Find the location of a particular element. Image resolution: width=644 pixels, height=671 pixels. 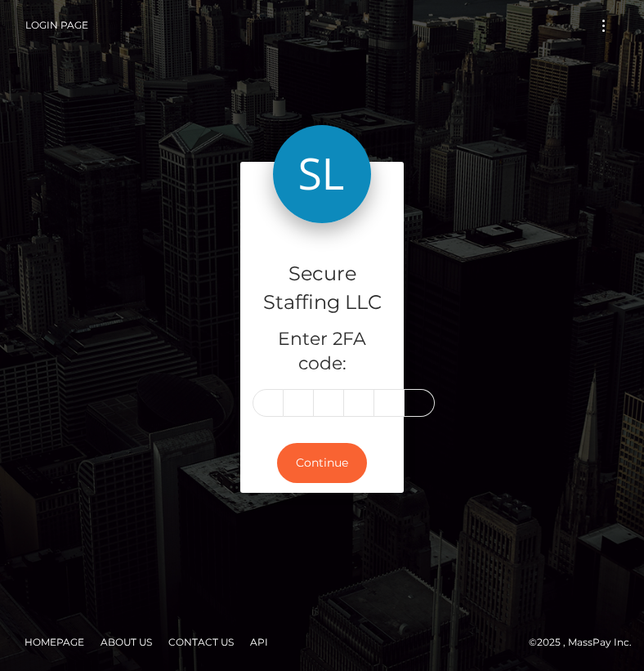

a: About Us is located at coordinates (126, 641).